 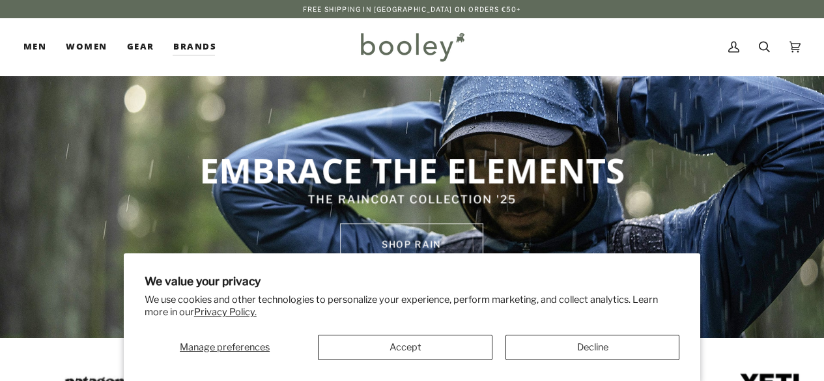 What do you see at coordinates (412, 281) in the screenshot?
I see `h2: We value your privacy` at bounding box center [412, 281].